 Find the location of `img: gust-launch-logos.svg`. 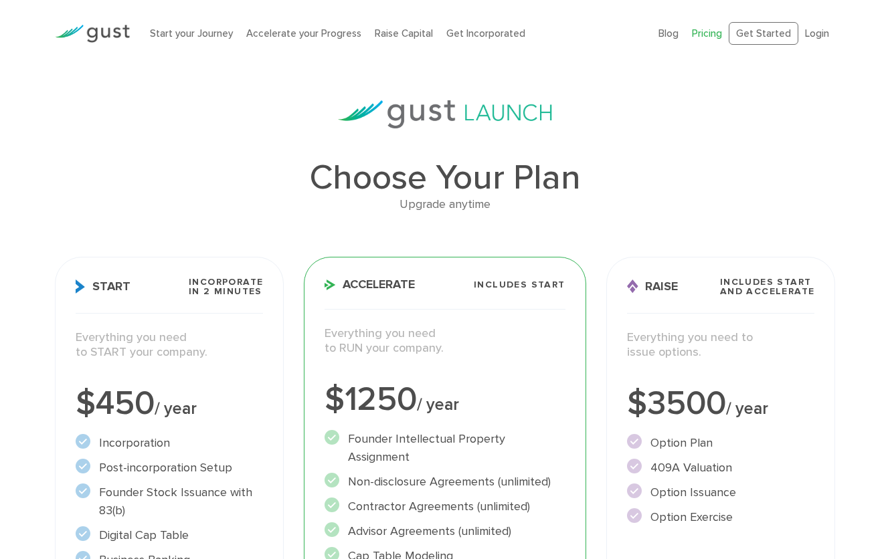

img: gust-launch-logos.svg is located at coordinates (445, 114).